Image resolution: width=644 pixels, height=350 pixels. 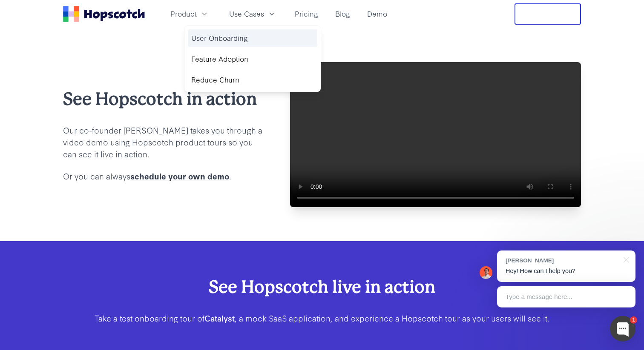 What do you see at coordinates (322, 318) in the screenshot?
I see `p: Take a test onboarding tour of , a mock SaaS application, and experience a Hopscotch tour as your...` at bounding box center [322, 318].